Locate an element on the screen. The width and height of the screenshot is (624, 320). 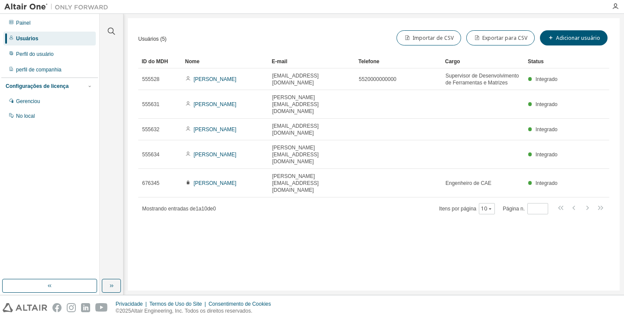
font: Usuários is located at coordinates (27, 39).